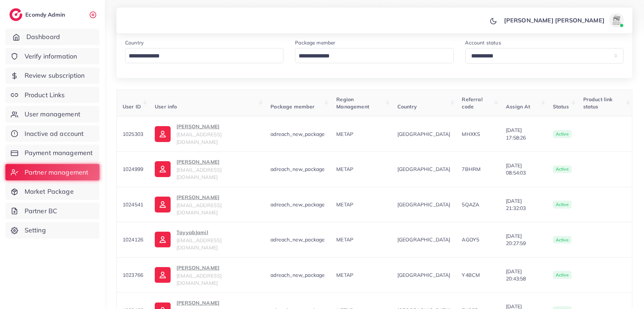  I want to click on span: Region Management, so click(353, 103).